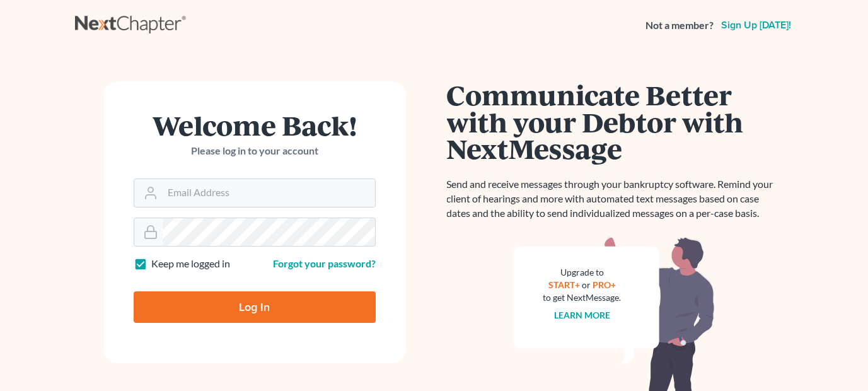 The image size is (868, 391). What do you see at coordinates (254, 125) in the screenshot?
I see `h1: Welcome Back!` at bounding box center [254, 125].